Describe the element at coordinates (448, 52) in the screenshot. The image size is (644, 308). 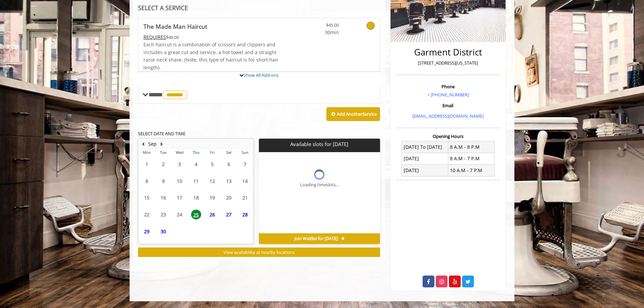
I see `h2: Garment District` at that location.